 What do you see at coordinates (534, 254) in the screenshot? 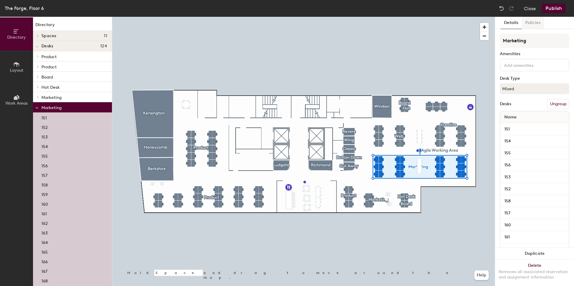
I see `button: Duplicate` at bounding box center [534, 254].